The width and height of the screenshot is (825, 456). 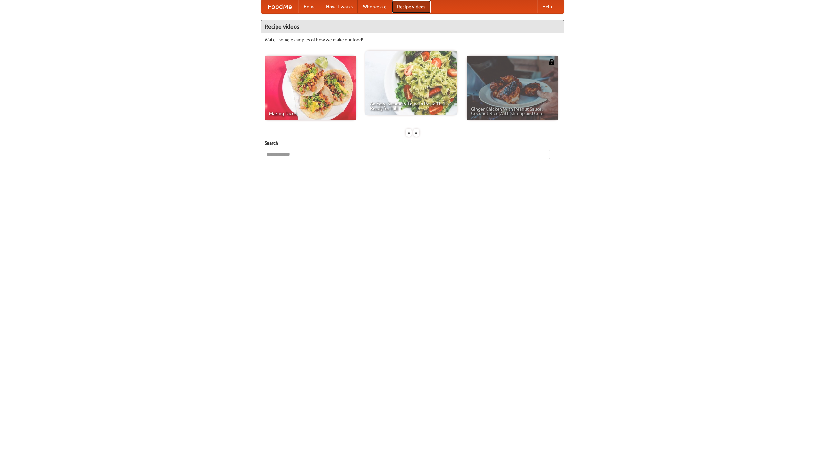 I want to click on a: An Easy, Summery Tomato Pasta That's Ready for Fall, so click(x=411, y=83).